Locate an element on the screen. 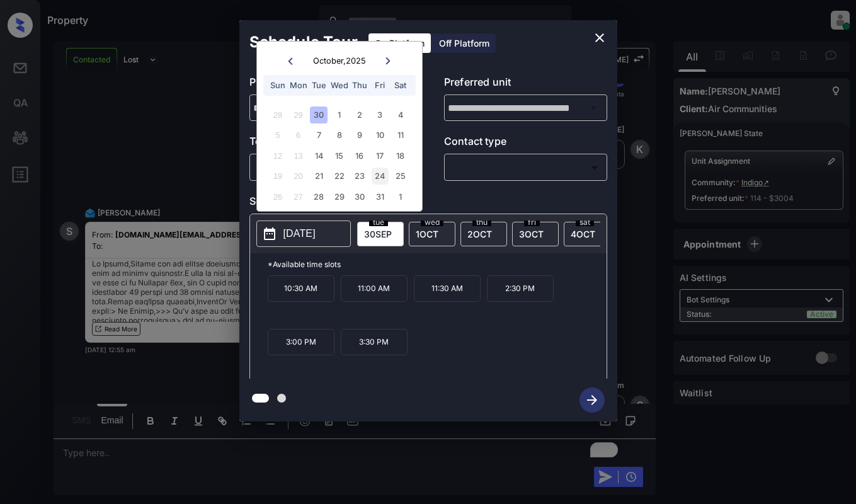 The height and width of the screenshot is (504, 856). div: Not available Sunday, September 28th, 2025 is located at coordinates (278, 115).